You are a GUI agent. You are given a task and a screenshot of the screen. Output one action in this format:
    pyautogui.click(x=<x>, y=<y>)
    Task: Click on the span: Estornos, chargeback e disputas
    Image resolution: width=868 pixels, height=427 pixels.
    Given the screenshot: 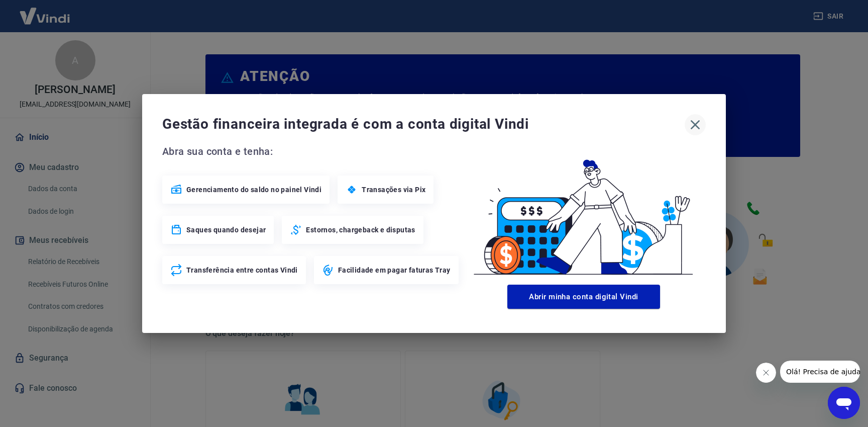 What is the action you would take?
    pyautogui.click(x=360, y=230)
    